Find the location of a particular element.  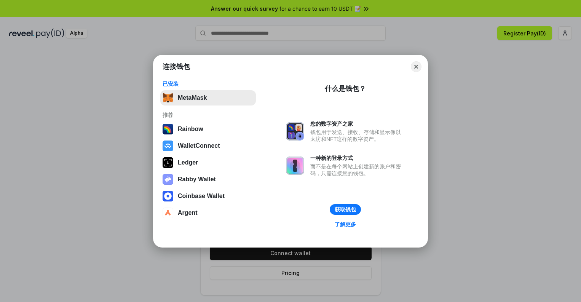

h1: 连接钱包 is located at coordinates (176, 67).